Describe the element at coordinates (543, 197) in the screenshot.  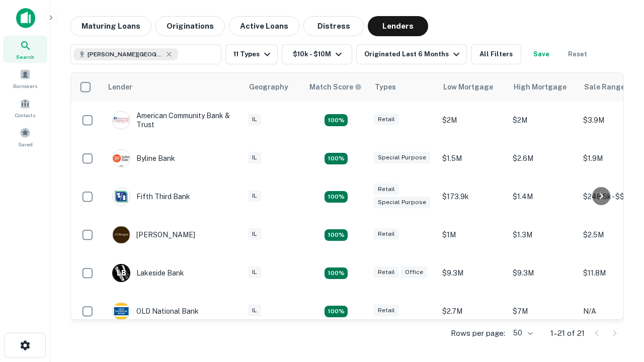
I see `td: $1.4M` at that location.